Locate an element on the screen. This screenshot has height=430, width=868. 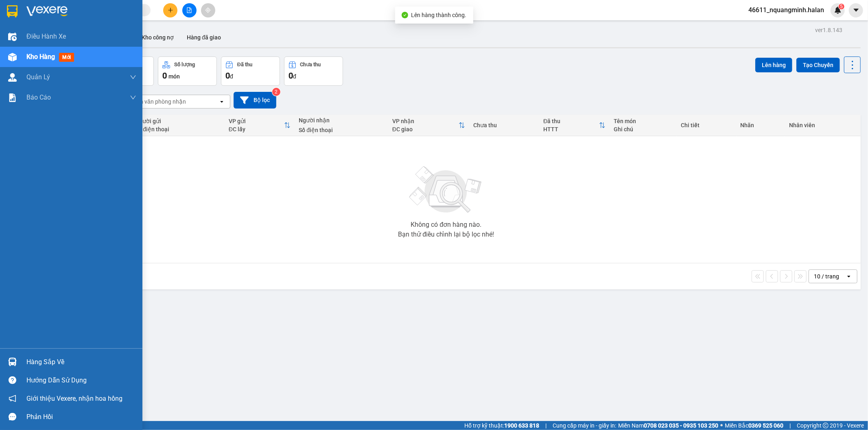
div: Ghi chú is located at coordinates (643, 129).